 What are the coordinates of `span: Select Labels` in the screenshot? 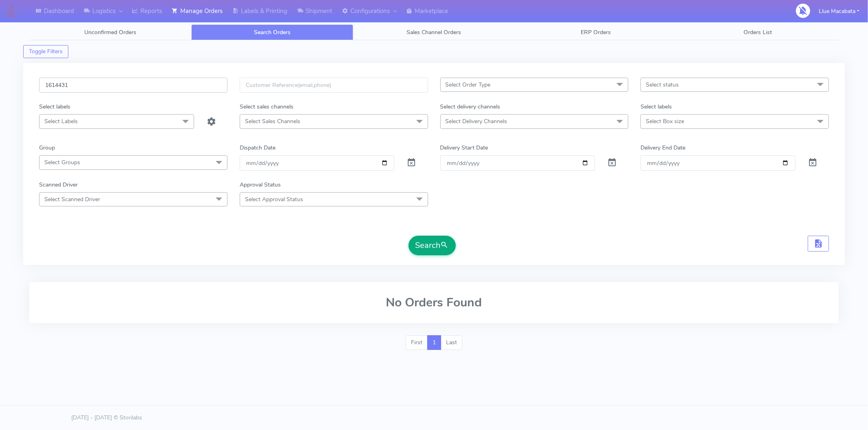 It's located at (61, 121).